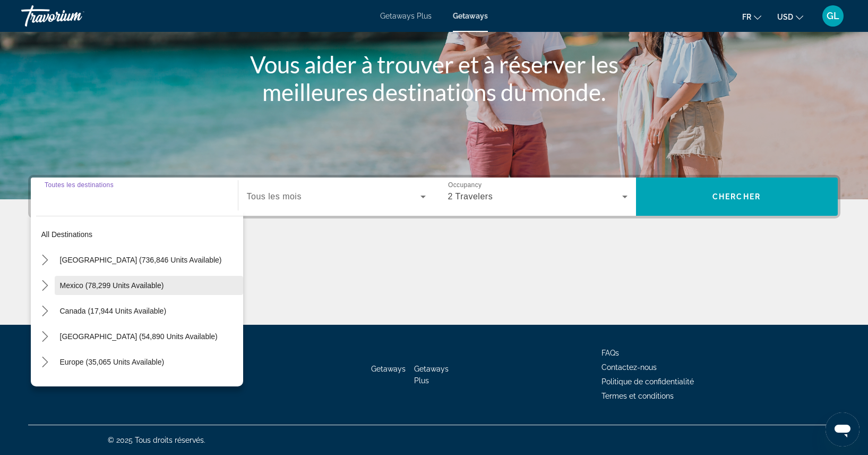 This screenshot has width=868, height=455. What do you see at coordinates (46, 336) in the screenshot?
I see `button: Toggle Caribbean & Atlantic Islands (54,890 units available) submenu` at bounding box center [46, 336].